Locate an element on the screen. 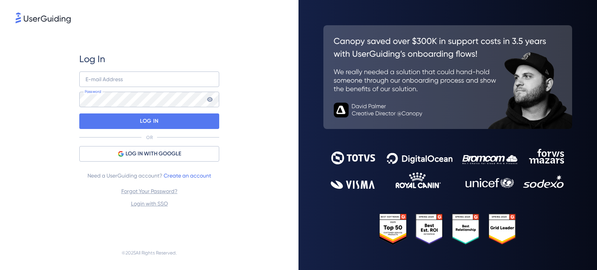 This screenshot has width=597, height=270. img: 8faab4ba6bc7696a72372aa768b0286c.svg is located at coordinates (43, 18).